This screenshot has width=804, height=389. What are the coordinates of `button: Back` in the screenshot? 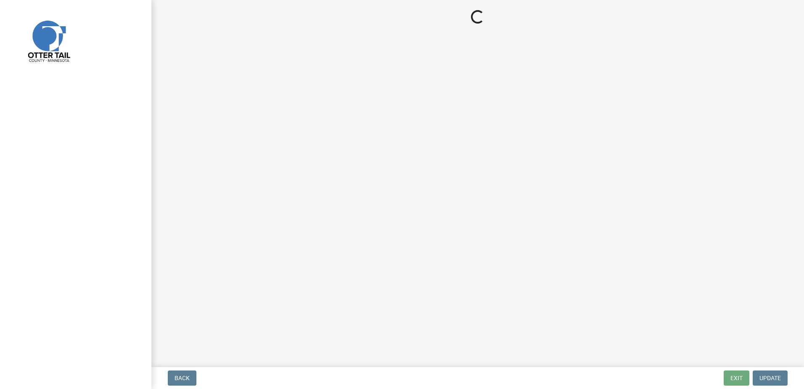 It's located at (182, 378).